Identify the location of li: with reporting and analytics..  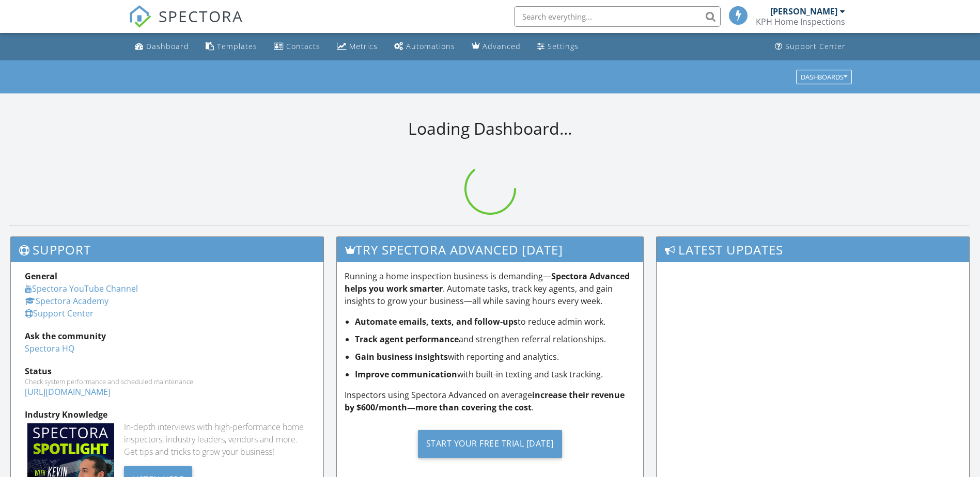
(495, 357).